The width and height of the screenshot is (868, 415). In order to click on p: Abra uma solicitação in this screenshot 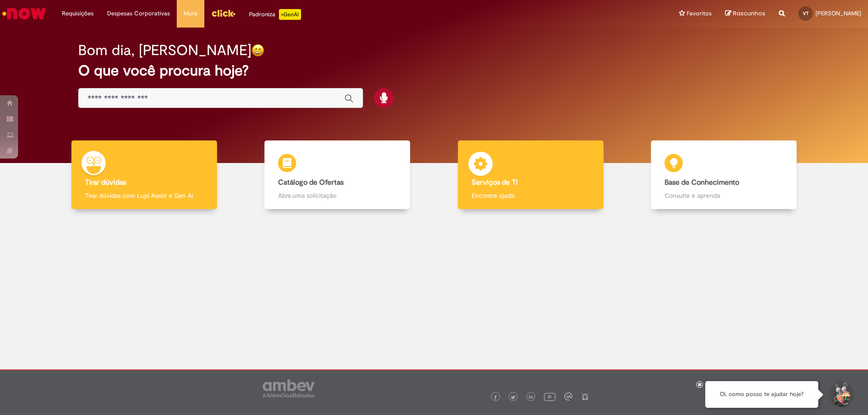, I will do `click(338, 196)`.